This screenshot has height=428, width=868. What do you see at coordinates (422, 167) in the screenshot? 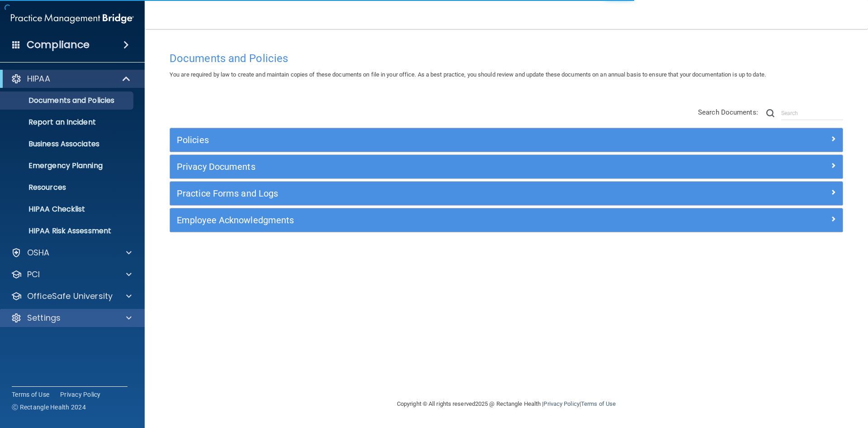
I see `h5: Privacy Documents` at bounding box center [422, 167].